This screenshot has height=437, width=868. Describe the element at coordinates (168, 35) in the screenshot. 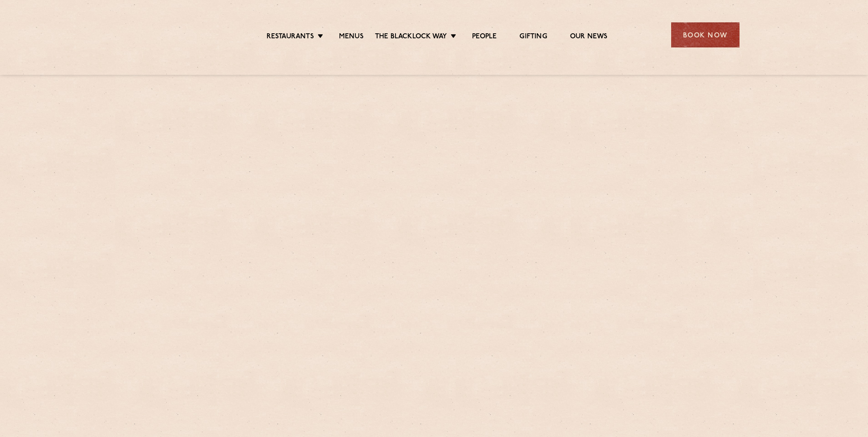

I see `img: svg%3E` at that location.